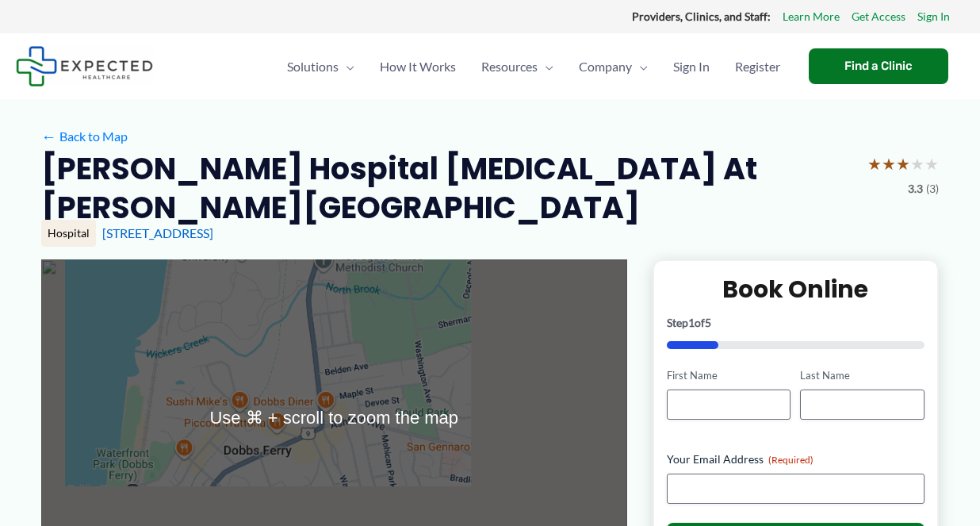 The width and height of the screenshot is (980, 526). Describe the element at coordinates (691, 66) in the screenshot. I see `span: Sign In` at that location.